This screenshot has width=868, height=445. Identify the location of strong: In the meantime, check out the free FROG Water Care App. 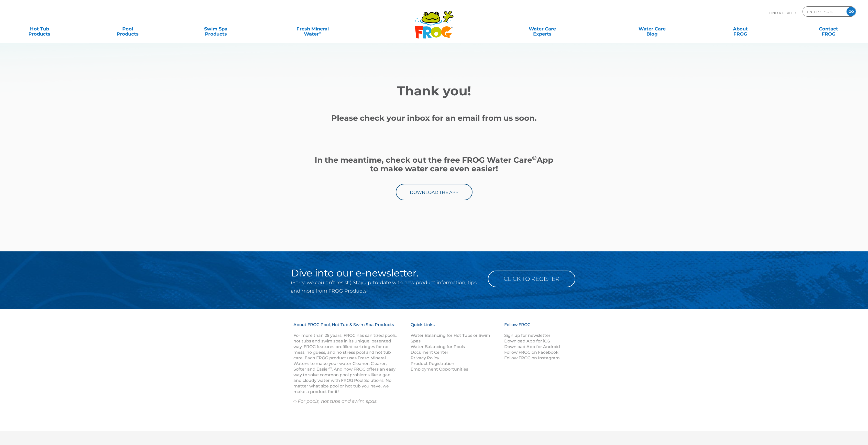
(434, 160).